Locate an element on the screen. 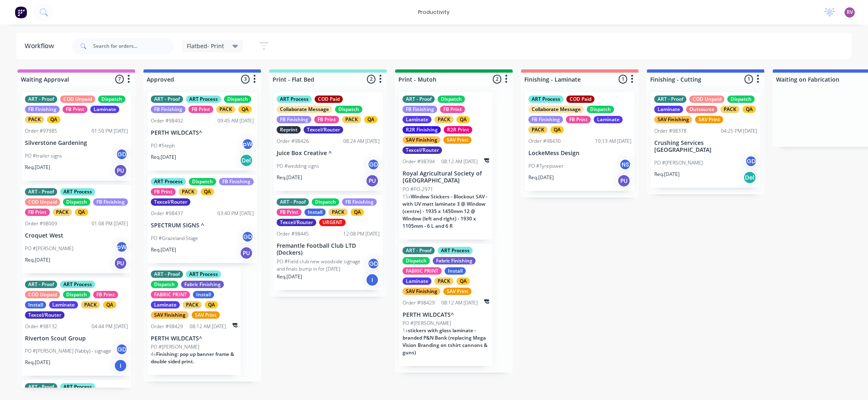  div: PU is located at coordinates (121, 171).